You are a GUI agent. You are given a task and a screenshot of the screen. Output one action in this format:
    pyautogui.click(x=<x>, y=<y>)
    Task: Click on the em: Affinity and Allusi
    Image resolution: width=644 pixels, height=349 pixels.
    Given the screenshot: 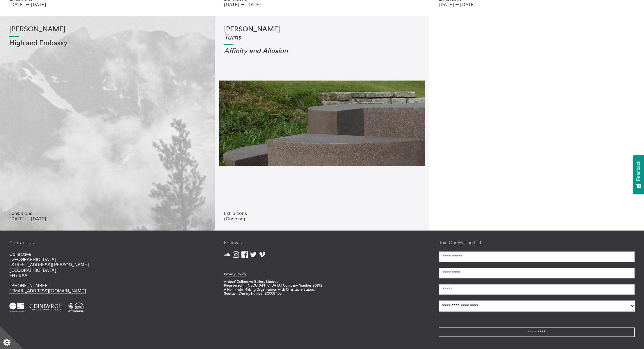 What is the action you would take?
    pyautogui.click(x=252, y=51)
    